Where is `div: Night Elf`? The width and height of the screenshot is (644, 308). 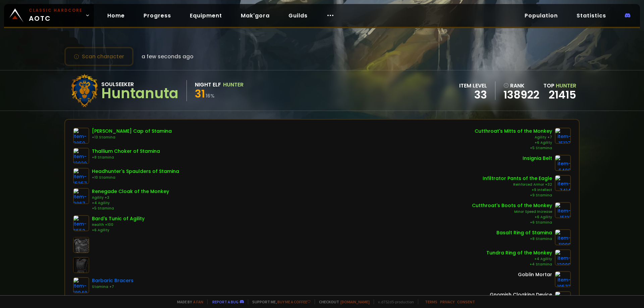
div: Night Elf is located at coordinates (208, 84).